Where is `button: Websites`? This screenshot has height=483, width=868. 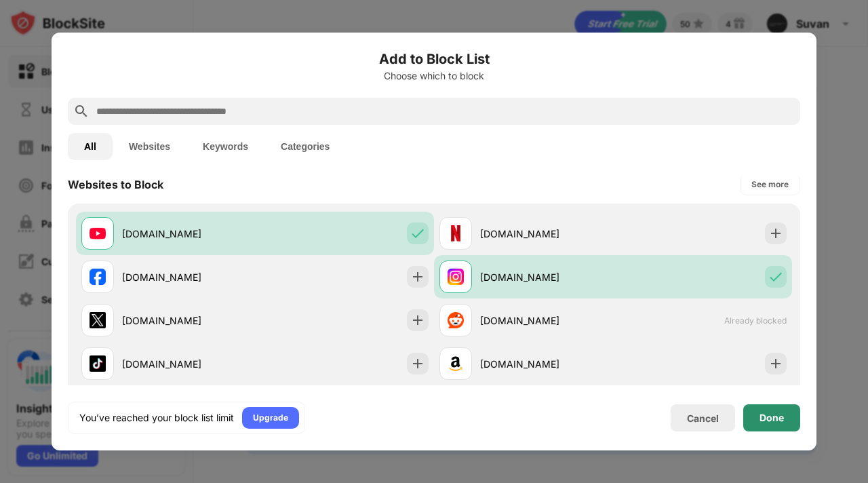
button: Websites is located at coordinates (150, 147).